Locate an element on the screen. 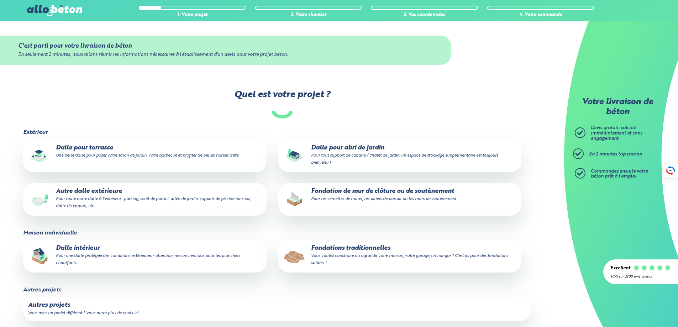  div: C'est parti pour votre livraison de béton is located at coordinates (226, 46).